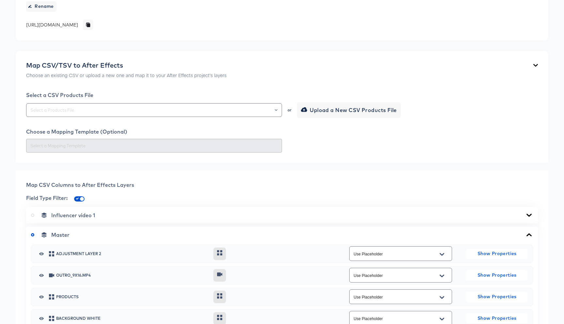  Describe the element at coordinates (47, 198) in the screenshot. I see `span: Field Type Filter:` at that location.